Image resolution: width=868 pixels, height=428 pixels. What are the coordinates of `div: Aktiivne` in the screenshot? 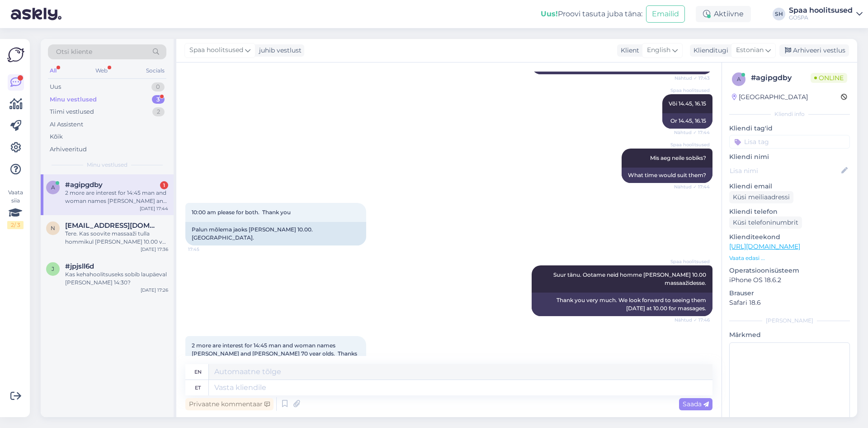 It's located at (724, 14).